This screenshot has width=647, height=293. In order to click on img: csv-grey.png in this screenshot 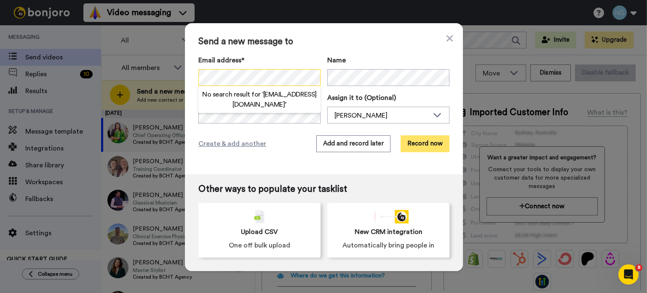, I will do `click(260, 217)`.